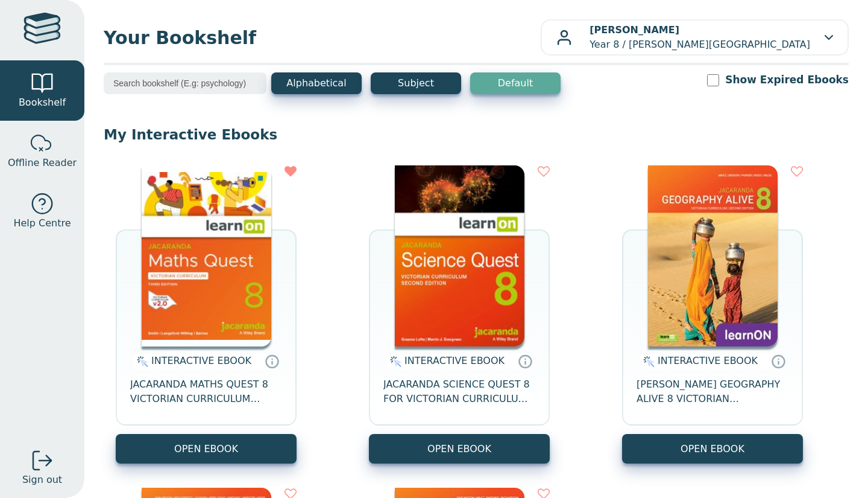 The width and height of the screenshot is (868, 498). What do you see at coordinates (322, 37) in the screenshot?
I see `span: Your Bookshelf` at bounding box center [322, 37].